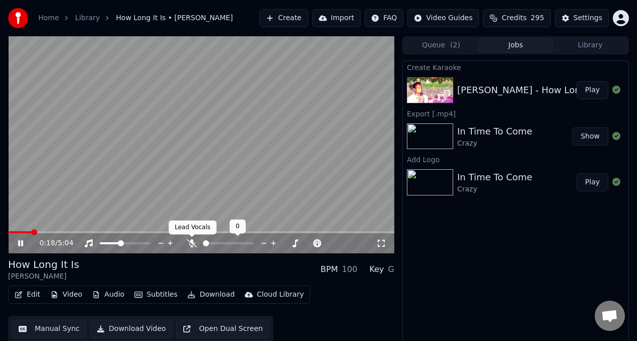 This screenshot has width=637, height=341. I want to click on button: Queue, so click(441, 45).